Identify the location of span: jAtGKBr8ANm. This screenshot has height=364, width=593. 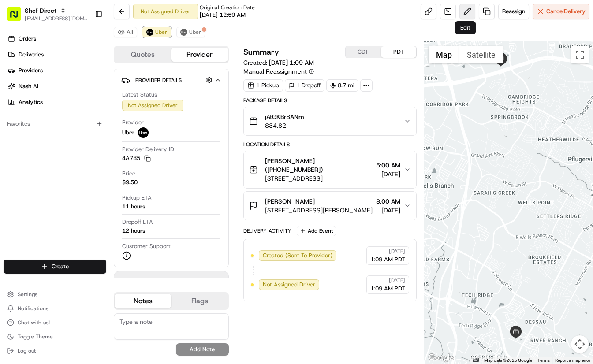
(284, 117).